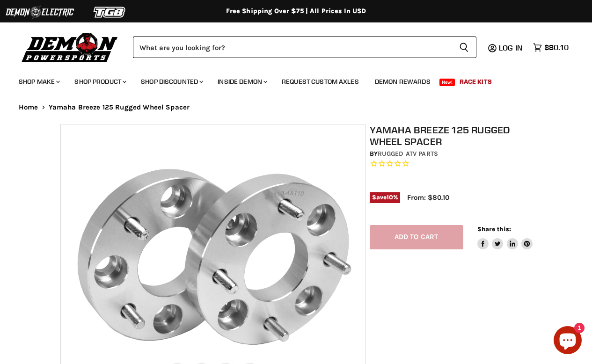  I want to click on img: Demon Electric Logo 2, so click(40, 12).